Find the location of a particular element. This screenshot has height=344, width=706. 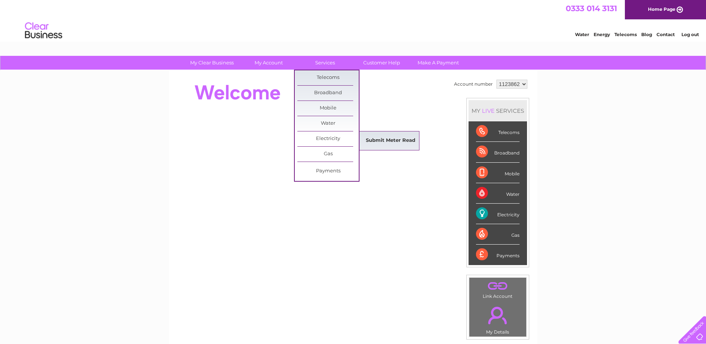

td: Account number is located at coordinates (473, 84).